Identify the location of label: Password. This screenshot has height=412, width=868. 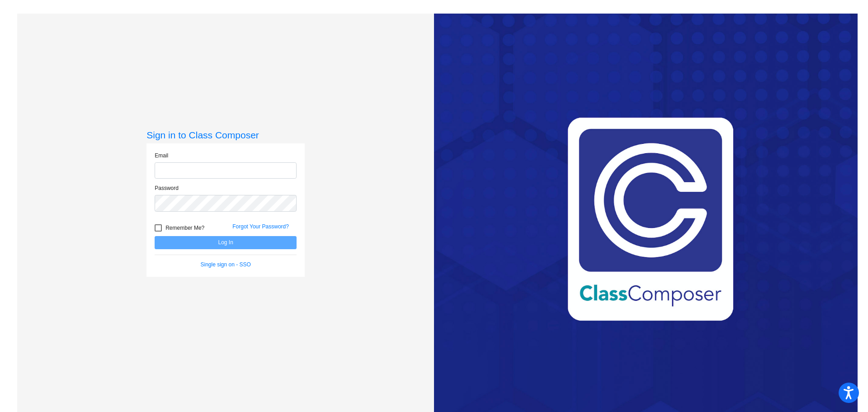
(166, 188).